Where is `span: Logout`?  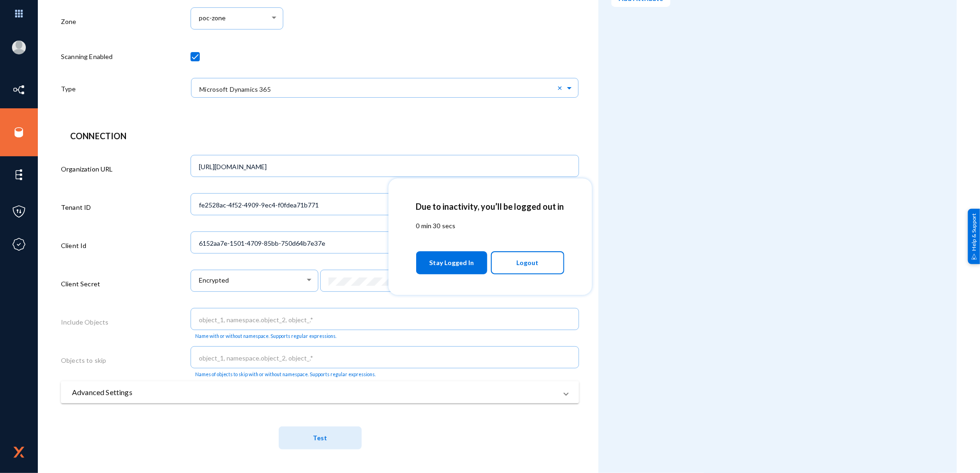
span: Logout is located at coordinates (527, 263).